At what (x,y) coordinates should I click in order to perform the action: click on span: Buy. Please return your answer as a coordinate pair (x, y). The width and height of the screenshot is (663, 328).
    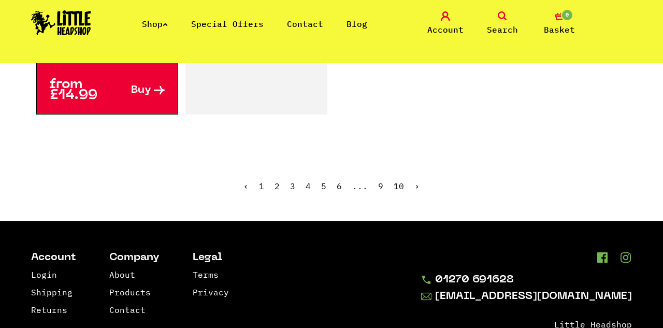
    Looking at the image, I should click on (141, 90).